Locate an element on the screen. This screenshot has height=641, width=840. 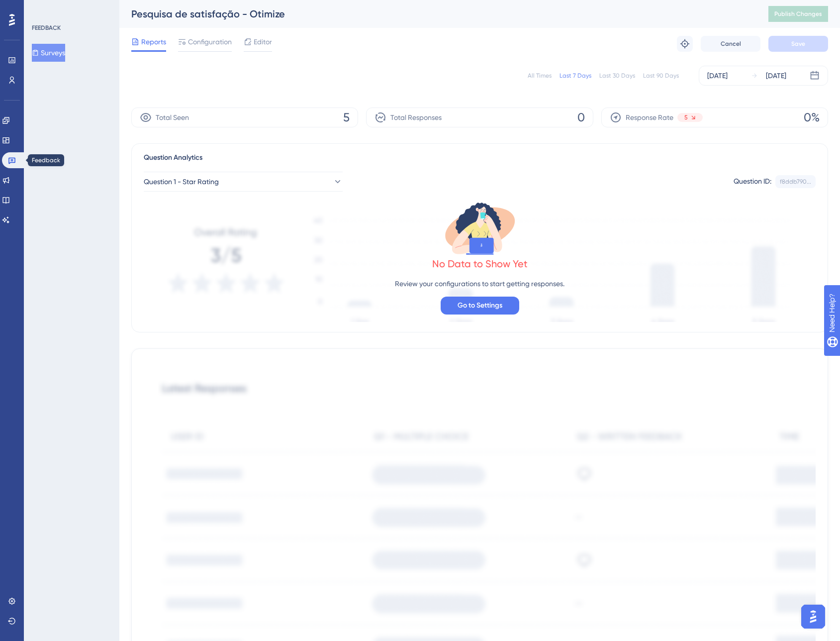
span: 0 is located at coordinates (581, 117).